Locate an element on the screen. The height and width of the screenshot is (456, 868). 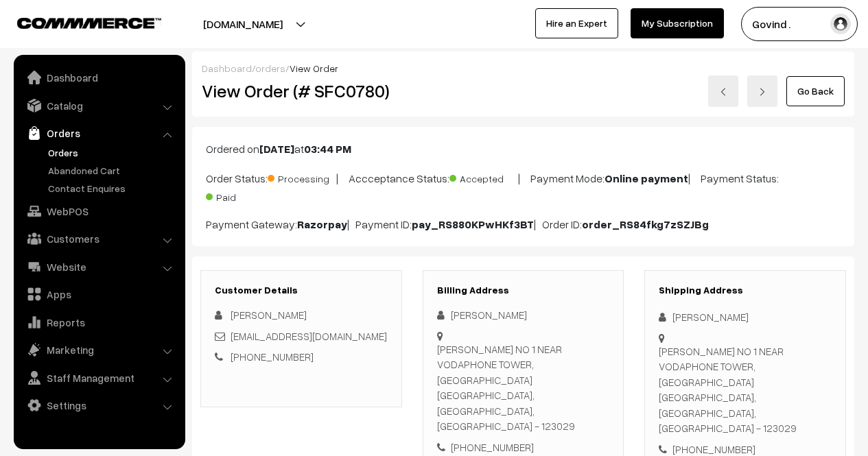
h3: Customer Details is located at coordinates (301, 290).